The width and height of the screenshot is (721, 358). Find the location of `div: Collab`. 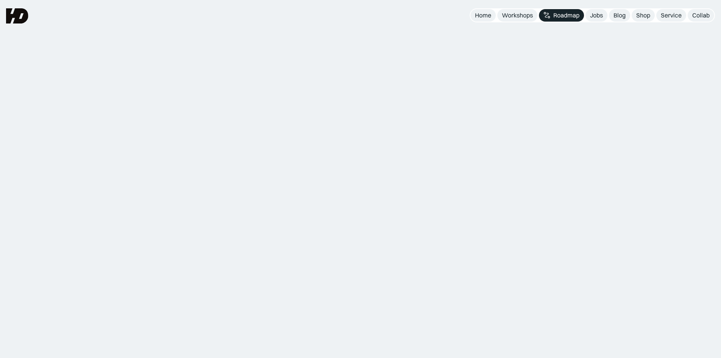

div: Collab is located at coordinates (701, 15).